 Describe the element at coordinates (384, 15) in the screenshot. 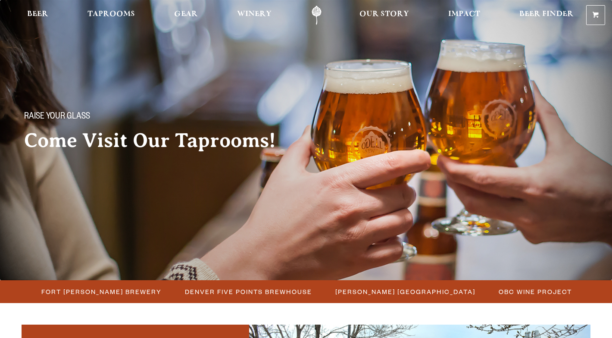

I see `a: Our Story` at that location.